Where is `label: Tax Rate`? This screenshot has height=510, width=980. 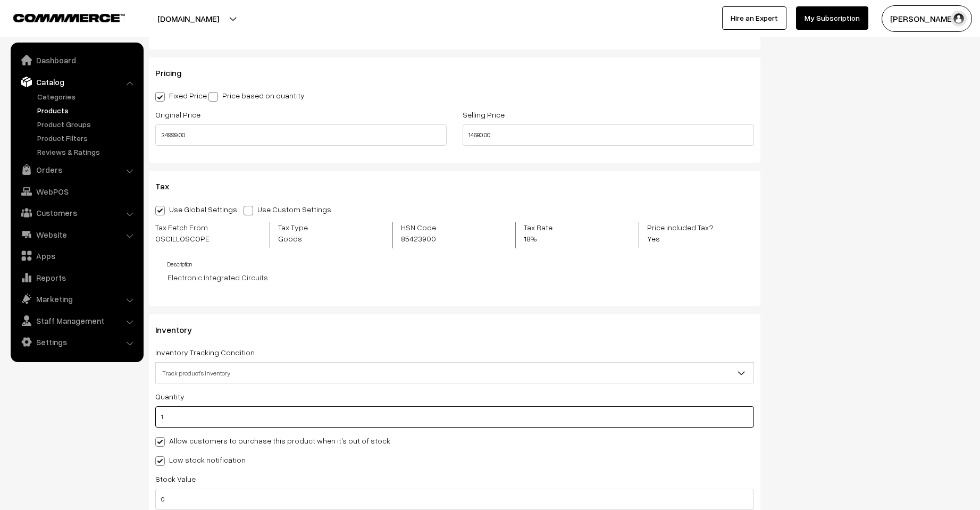 label: Tax Rate is located at coordinates (544, 233).